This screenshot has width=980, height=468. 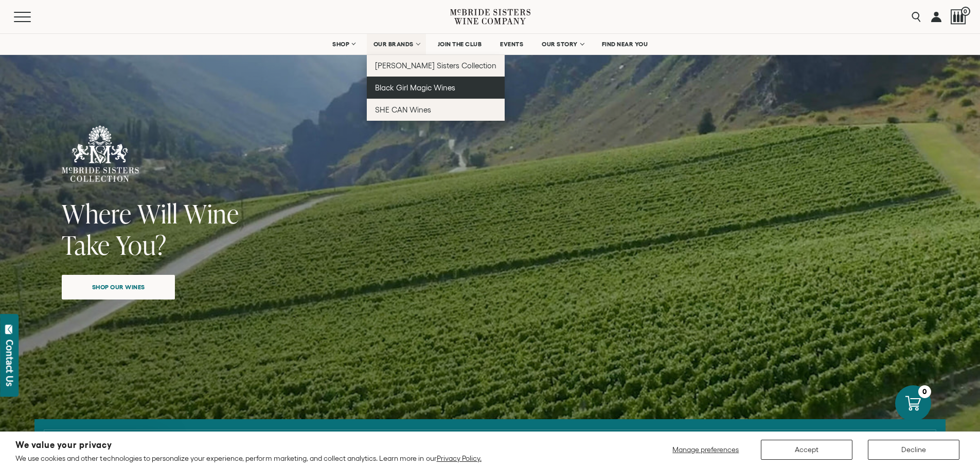 What do you see at coordinates (415, 88) in the screenshot?
I see `span: Black Girl Magic Wines` at bounding box center [415, 88].